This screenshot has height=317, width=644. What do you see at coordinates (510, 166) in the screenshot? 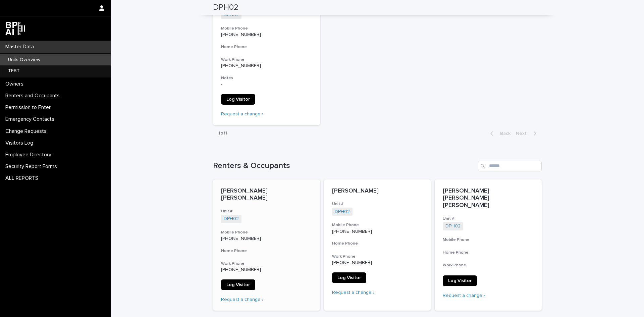
I see `input: Search` at bounding box center [510, 166].